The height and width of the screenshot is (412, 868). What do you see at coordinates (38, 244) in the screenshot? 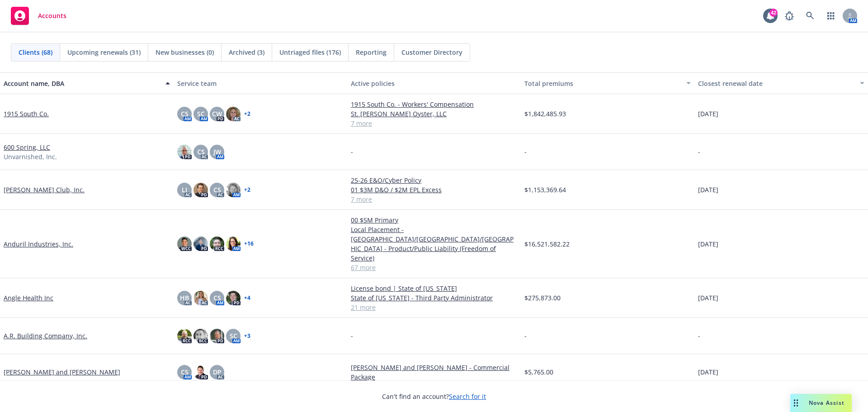
I see `a: Anduril Industries, Inc.` at bounding box center [38, 244].